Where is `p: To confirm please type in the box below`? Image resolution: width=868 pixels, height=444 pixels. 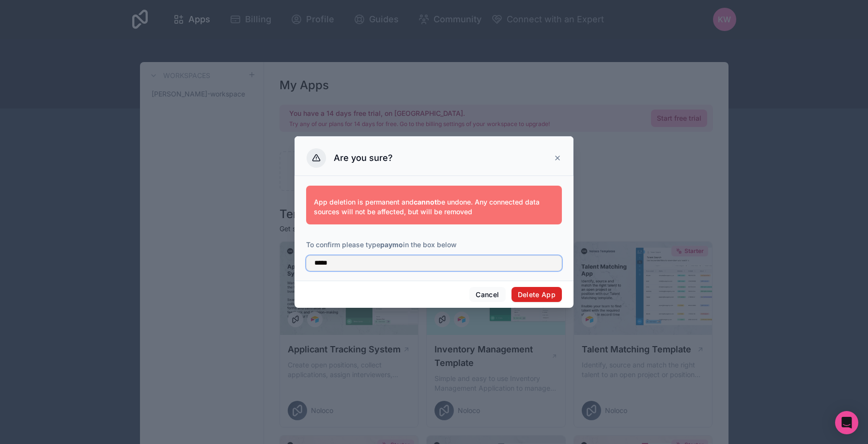
p: To confirm please type in the box below is located at coordinates (434, 245).